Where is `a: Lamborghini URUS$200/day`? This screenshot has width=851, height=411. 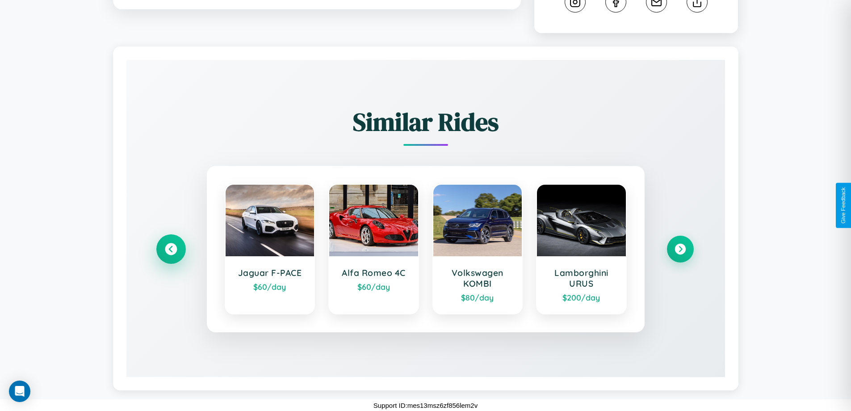
a: Lamborghini URUS$200/day is located at coordinates (581, 249).